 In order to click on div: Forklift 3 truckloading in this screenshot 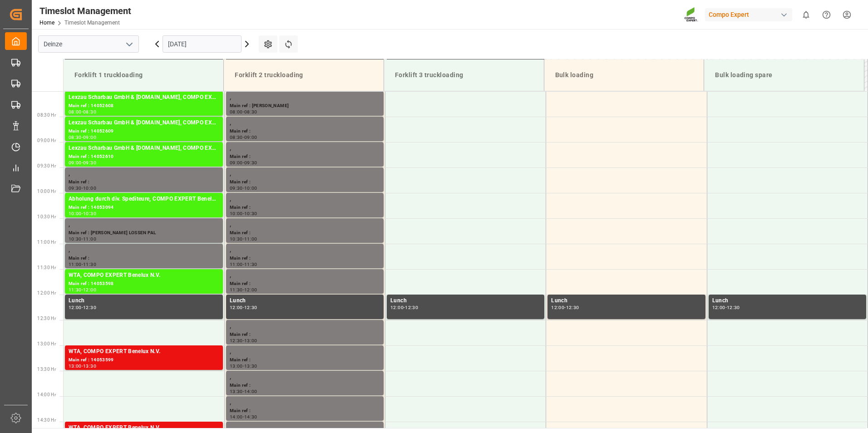, I will do `click(464, 75)`.